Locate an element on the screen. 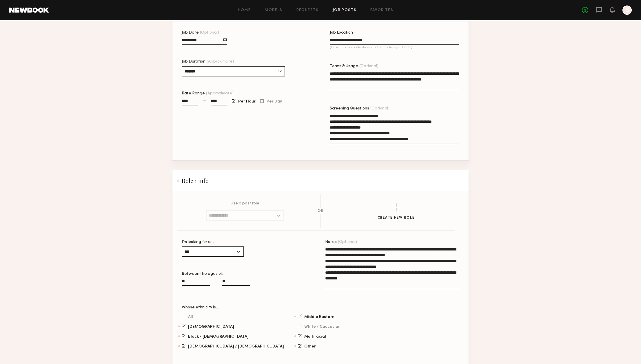 Image resolution: width=641 pixels, height=364 pixels. span: Middle Eastern is located at coordinates (319, 317).